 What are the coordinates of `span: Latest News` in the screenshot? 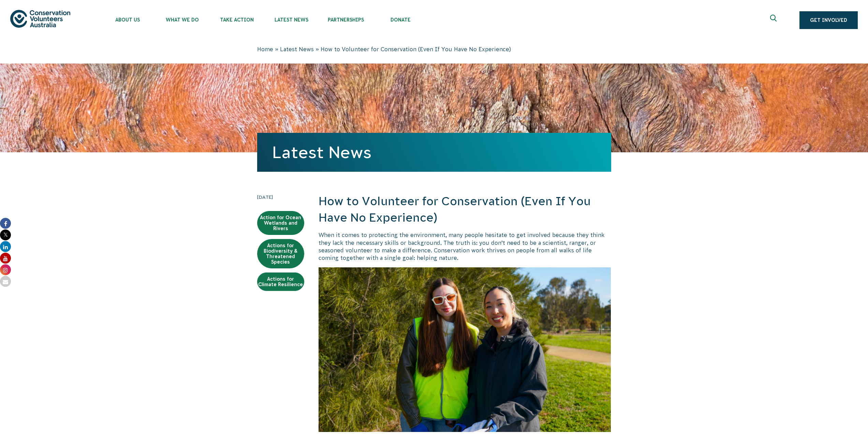 It's located at (291, 20).